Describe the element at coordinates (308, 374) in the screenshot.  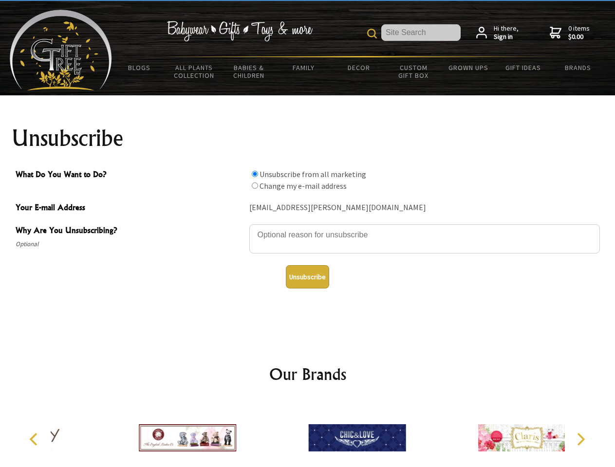
I see `h2: Our Brands` at that location.